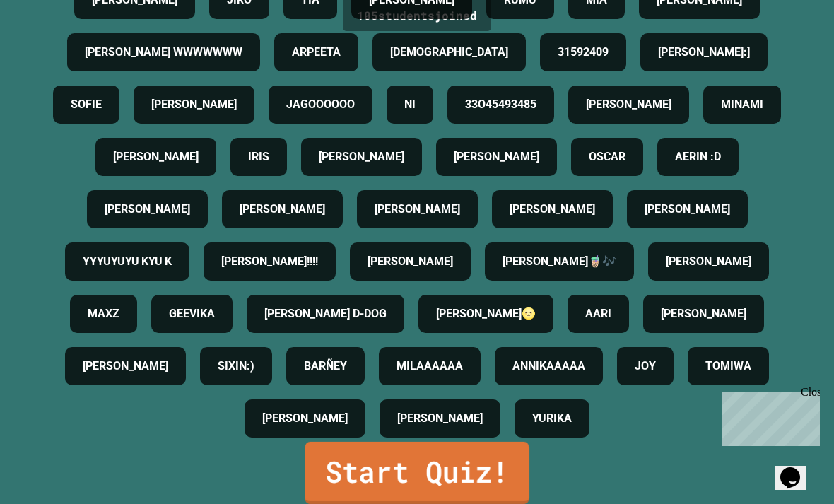 Image resolution: width=834 pixels, height=504 pixels. What do you see at coordinates (500, 104) in the screenshot?
I see `h4: 33O45493485` at bounding box center [500, 104].